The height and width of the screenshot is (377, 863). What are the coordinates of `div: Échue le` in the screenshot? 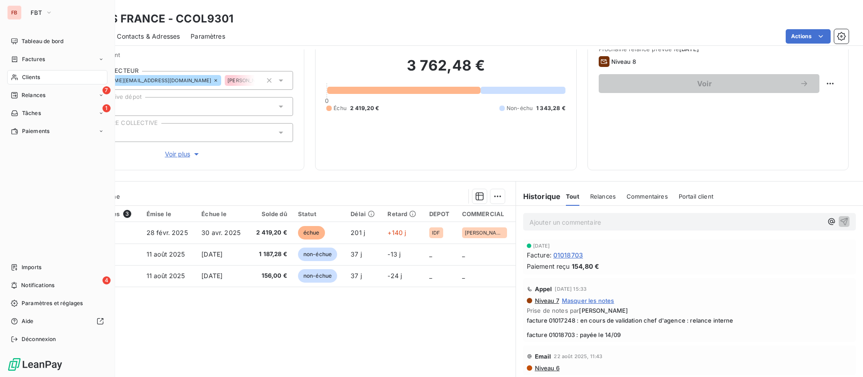 It's located at (222, 214).